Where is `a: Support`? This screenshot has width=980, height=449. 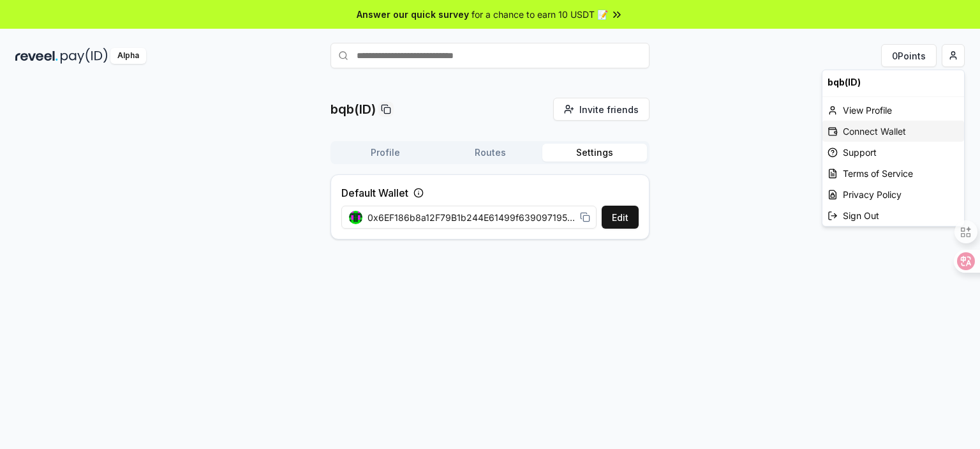
a: Support is located at coordinates (894, 152).